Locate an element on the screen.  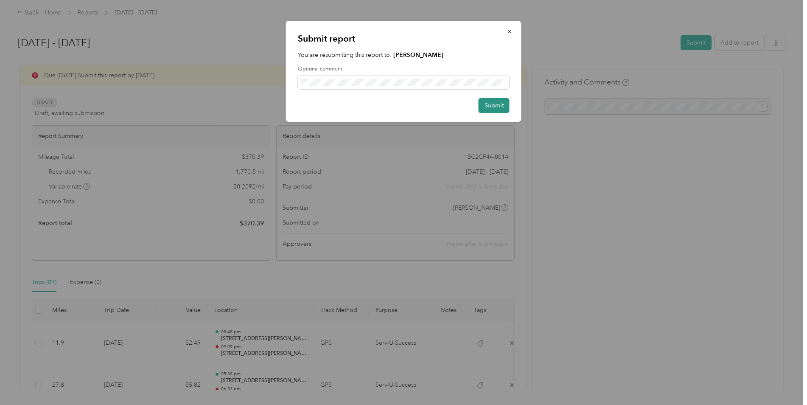
p: Submit report is located at coordinates (404, 39).